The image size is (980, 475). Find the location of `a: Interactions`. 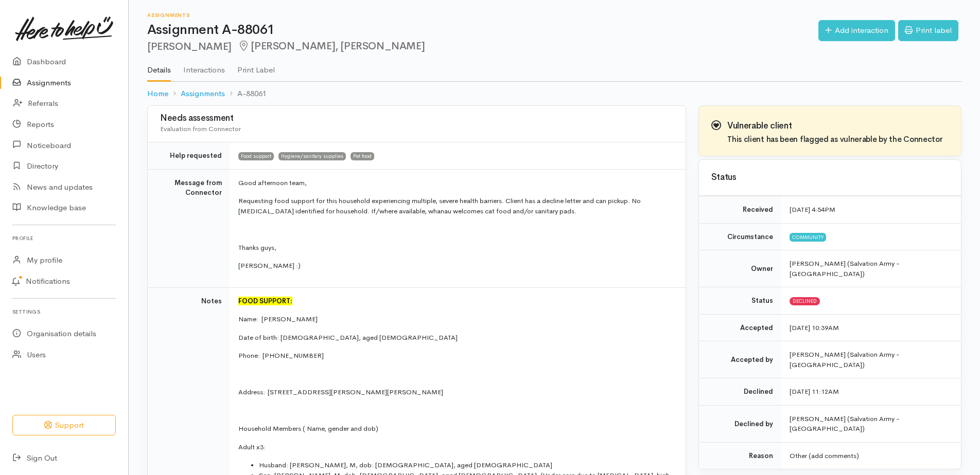

a: Interactions is located at coordinates (204, 67).